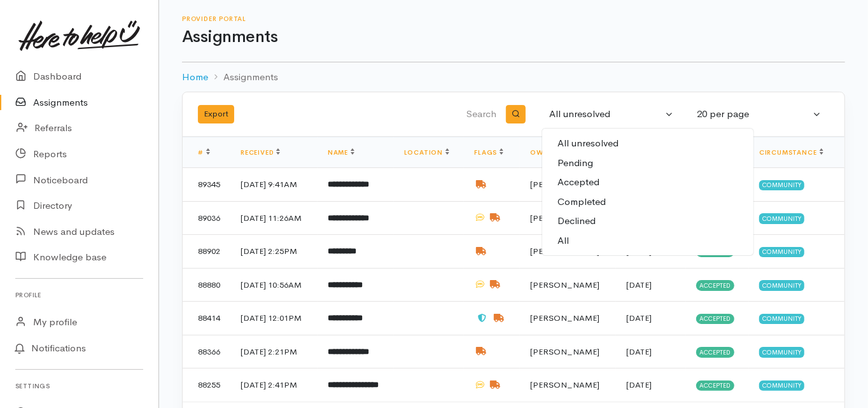  What do you see at coordinates (427, 152) in the screenshot?
I see `a: Location` at bounding box center [427, 152].